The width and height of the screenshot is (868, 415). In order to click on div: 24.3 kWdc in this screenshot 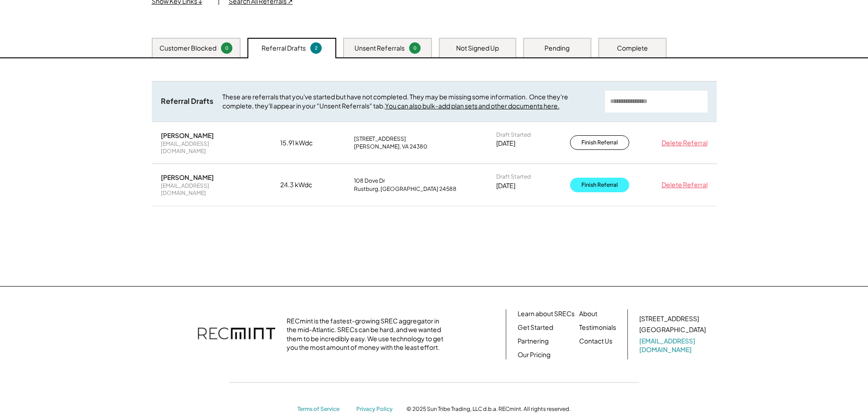, I will do `click(303, 185)`.